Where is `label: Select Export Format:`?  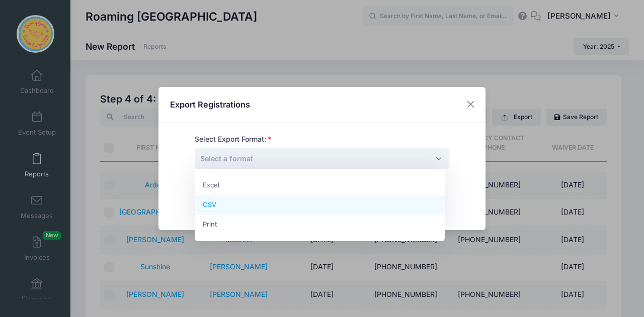
label: Select Export Format: is located at coordinates (233, 140).